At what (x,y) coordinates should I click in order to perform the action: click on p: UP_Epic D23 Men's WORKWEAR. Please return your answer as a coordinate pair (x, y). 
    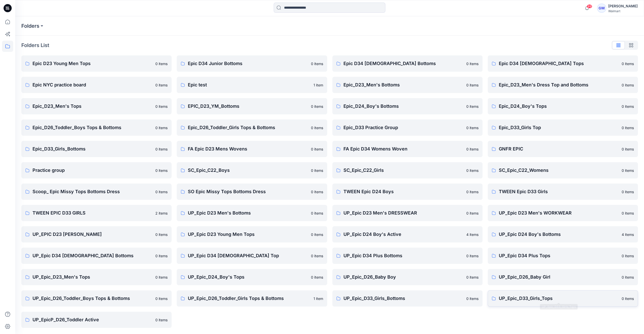
    Looking at the image, I should click on (559, 213).